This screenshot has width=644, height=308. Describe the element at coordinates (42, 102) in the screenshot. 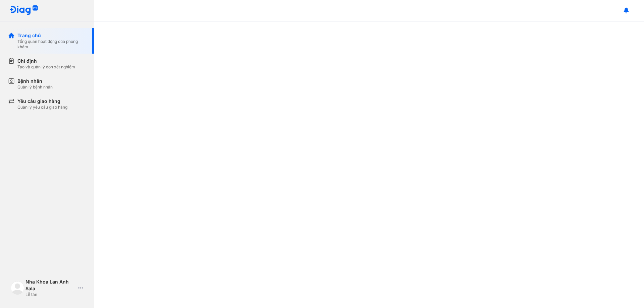

I see `div: Yêu cầu giao hàng` at that location.